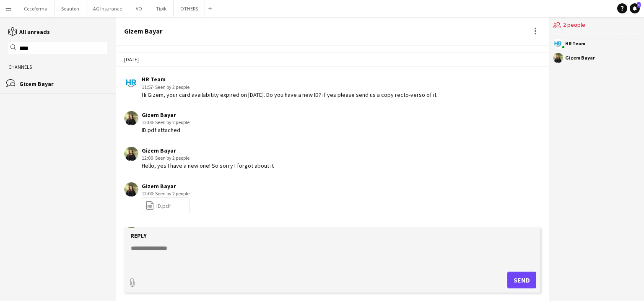  What do you see at coordinates (521, 280) in the screenshot?
I see `button: Send` at bounding box center [521, 280].